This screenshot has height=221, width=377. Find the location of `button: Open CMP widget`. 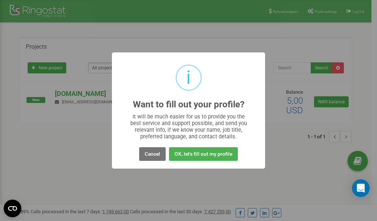

button: Open CMP widget is located at coordinates (13, 208).